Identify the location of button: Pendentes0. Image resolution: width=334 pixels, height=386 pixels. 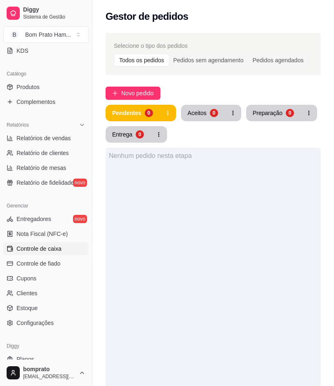
(132, 113).